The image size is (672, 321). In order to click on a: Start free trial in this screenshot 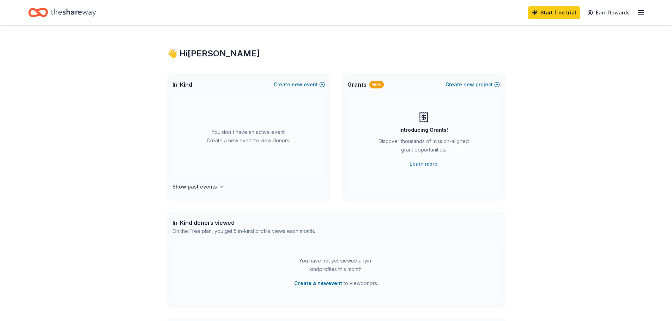, I will do `click(554, 13)`.